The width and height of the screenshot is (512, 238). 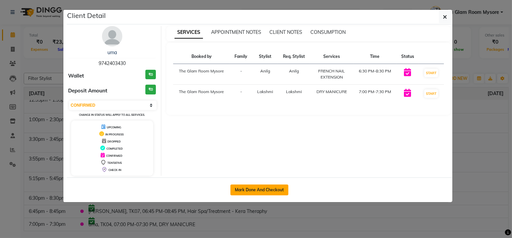 I want to click on span: Deposit Amount, so click(x=88, y=91).